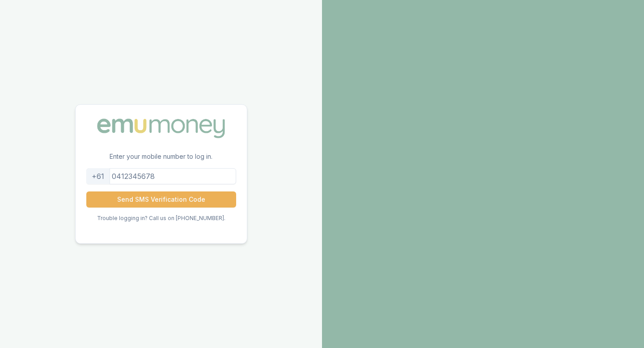  I want to click on img: Emu Money, so click(161, 128).